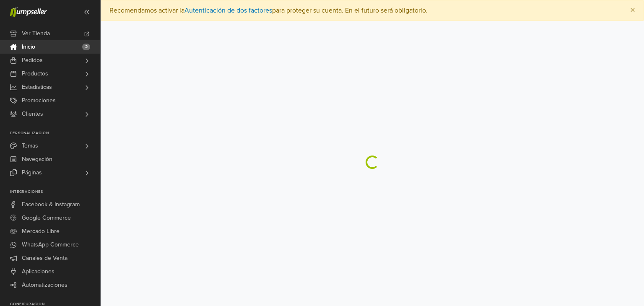  What do you see at coordinates (632, 10) in the screenshot?
I see `button: Close` at bounding box center [632, 10].